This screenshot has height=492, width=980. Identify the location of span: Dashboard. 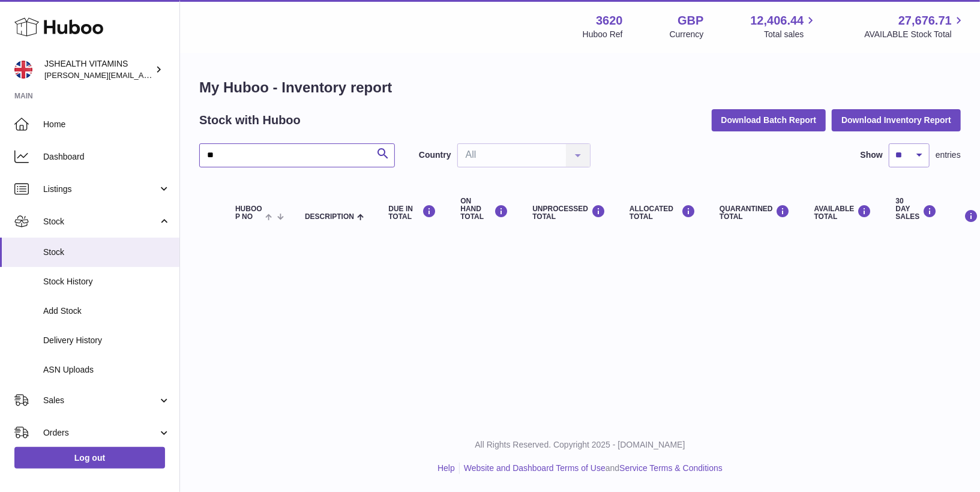
(107, 157).